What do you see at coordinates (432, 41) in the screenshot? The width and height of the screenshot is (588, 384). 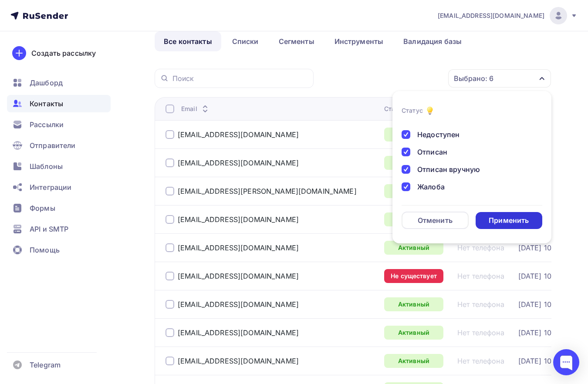 I see `a: Валидация базы` at bounding box center [432, 41].